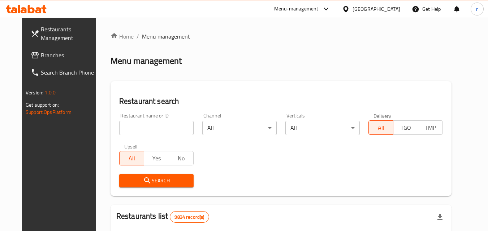  Describe the element at coordinates (162, 217) in the screenshot. I see `h2: Restaurants list` at that location.